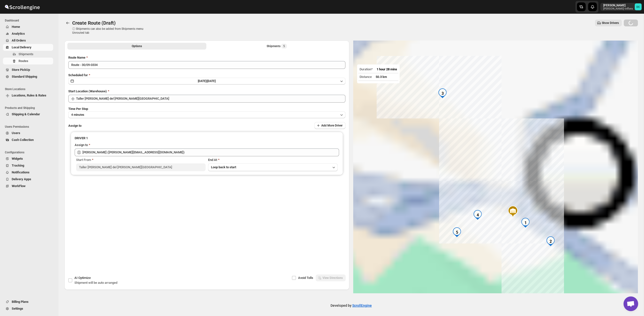  I want to click on span: Notifications, so click(21, 172).